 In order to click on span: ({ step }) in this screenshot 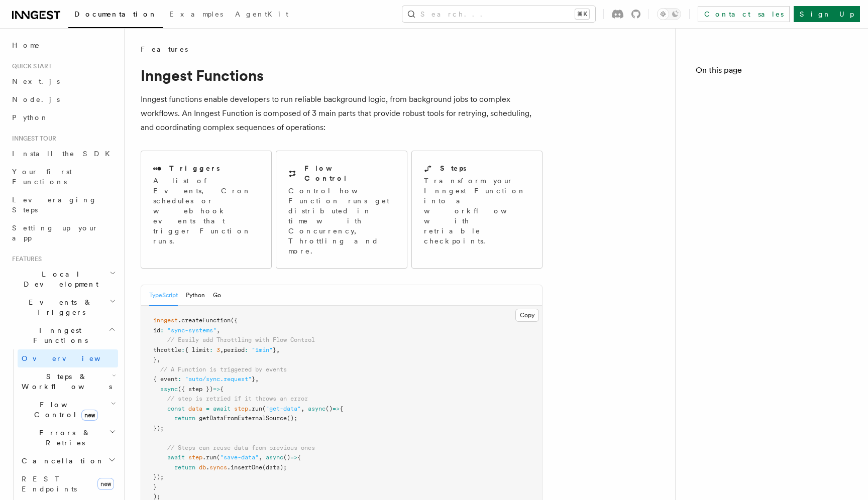, I will do `click(195, 389)`.